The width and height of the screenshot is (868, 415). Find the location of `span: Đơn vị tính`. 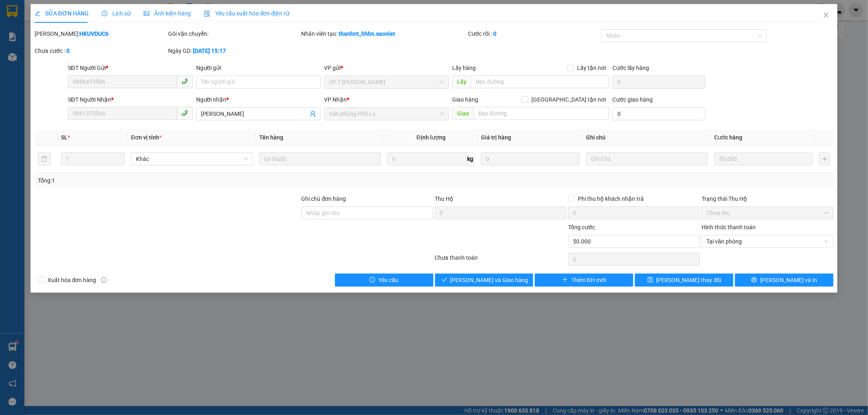

span: Đơn vị tính is located at coordinates (146, 138).